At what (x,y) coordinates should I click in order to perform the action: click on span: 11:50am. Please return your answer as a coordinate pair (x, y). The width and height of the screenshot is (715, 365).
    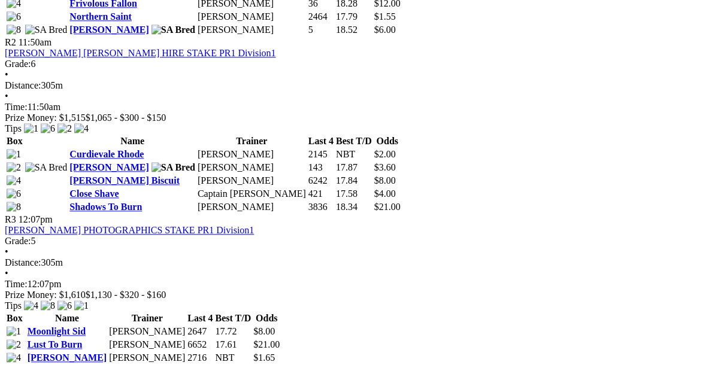
    Looking at the image, I should click on (35, 42).